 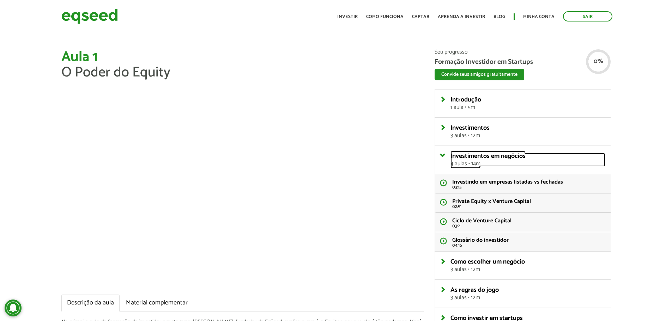 What do you see at coordinates (527, 160) in the screenshot?
I see `a: Investimentos em negócios4 aulas • 14m` at bounding box center [527, 160].